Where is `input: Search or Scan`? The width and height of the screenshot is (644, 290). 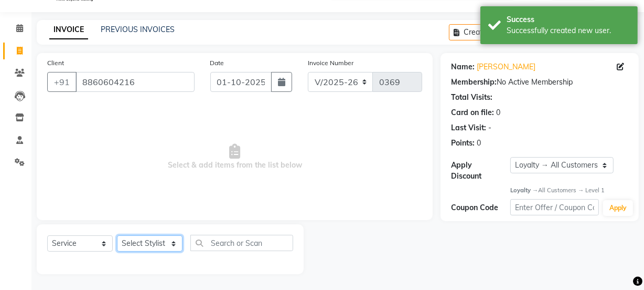
input: Search or Scan is located at coordinates (242, 243).